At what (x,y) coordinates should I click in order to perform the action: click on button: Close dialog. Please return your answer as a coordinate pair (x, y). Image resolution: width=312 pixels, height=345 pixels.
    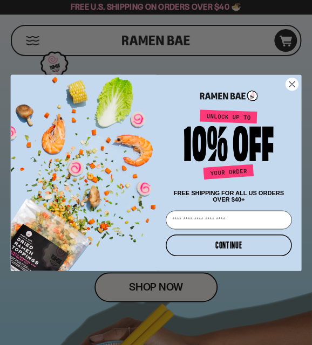
    Looking at the image, I should click on (292, 84).